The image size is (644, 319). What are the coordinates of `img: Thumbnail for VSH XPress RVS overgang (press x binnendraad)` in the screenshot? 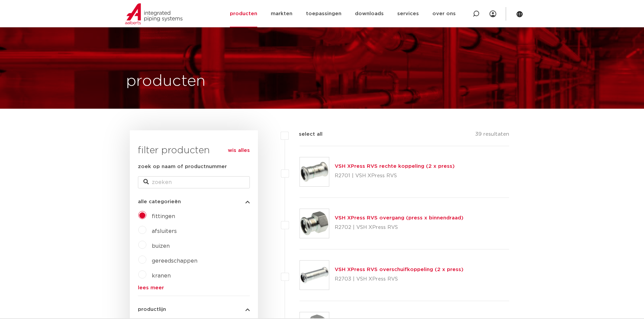 It's located at (314, 224).